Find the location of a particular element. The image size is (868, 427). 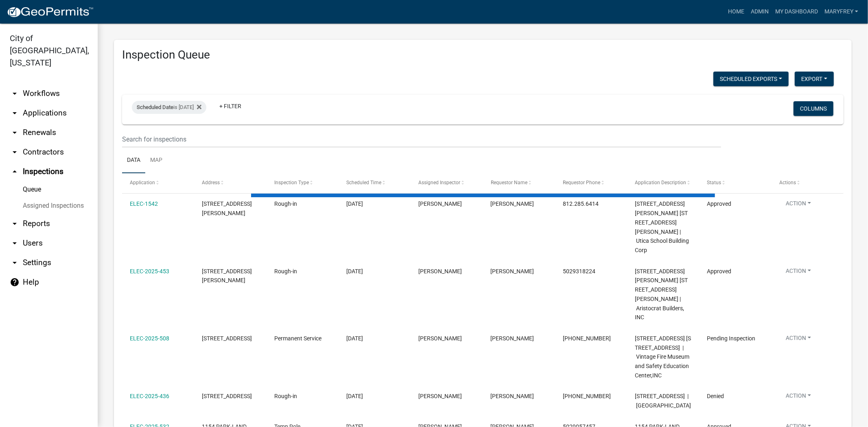

i: arrow_drop_up is located at coordinates (15, 172).